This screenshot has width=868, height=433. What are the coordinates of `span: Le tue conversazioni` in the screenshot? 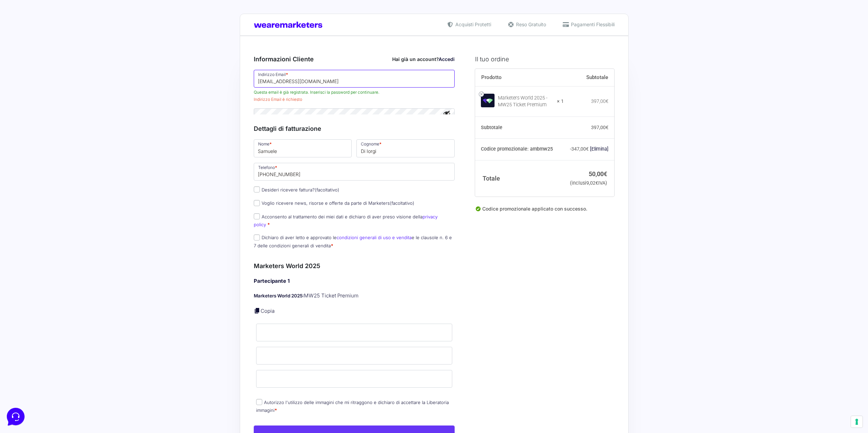 It's located at (35, 30).